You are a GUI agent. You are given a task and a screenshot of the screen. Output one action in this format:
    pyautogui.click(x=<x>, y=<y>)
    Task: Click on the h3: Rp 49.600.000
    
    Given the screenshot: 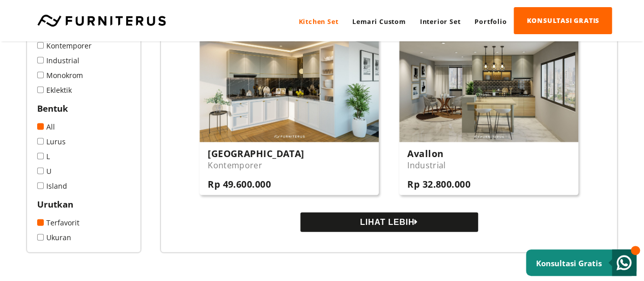 What is the action you would take?
    pyautogui.click(x=256, y=183)
    